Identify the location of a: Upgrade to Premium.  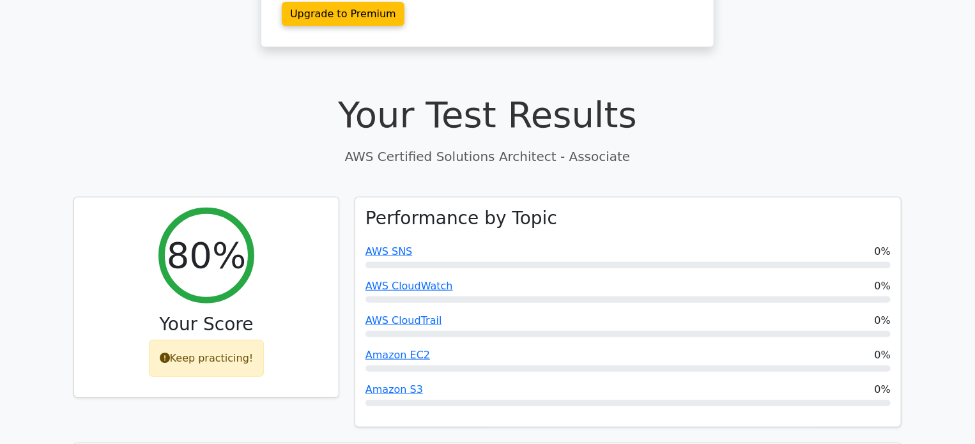
(343, 14).